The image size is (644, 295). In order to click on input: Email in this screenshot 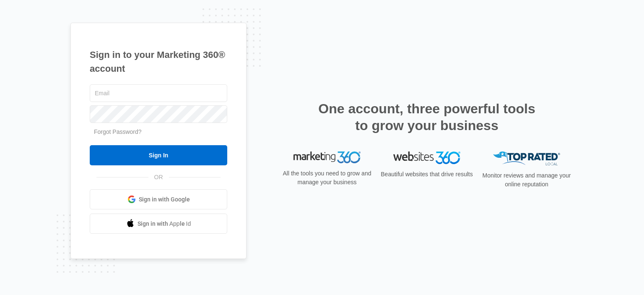, I will do `click(159, 93)`.